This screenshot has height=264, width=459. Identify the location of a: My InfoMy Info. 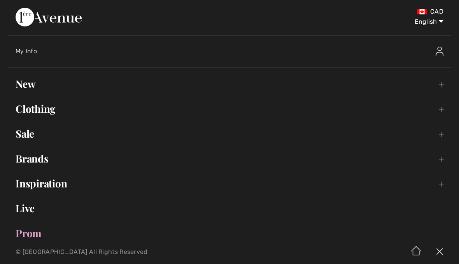
(233, 51).